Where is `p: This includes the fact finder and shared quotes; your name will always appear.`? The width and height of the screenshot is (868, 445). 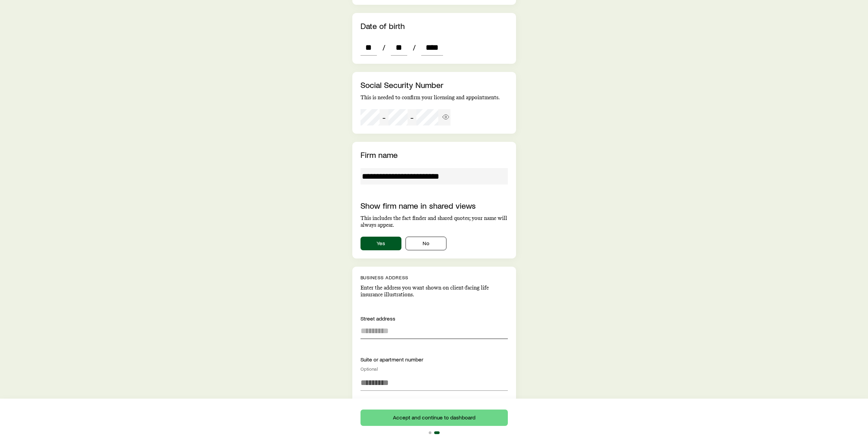
p: This includes the fact finder and shared quotes; your name will always appear. is located at coordinates (434, 221).